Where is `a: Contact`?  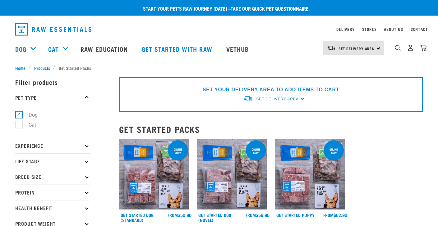
a: Contact is located at coordinates (420, 29).